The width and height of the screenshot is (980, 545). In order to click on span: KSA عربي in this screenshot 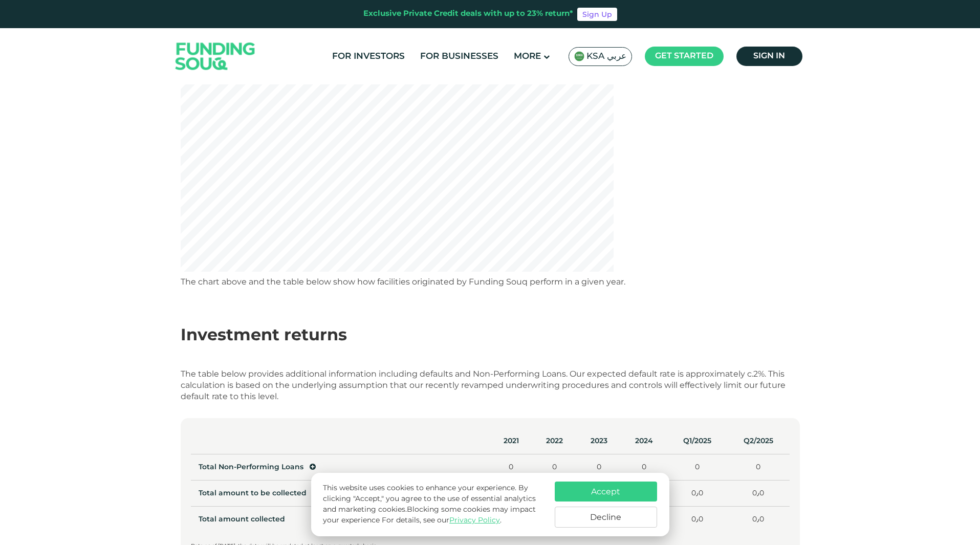, I will do `click(607, 56)`.